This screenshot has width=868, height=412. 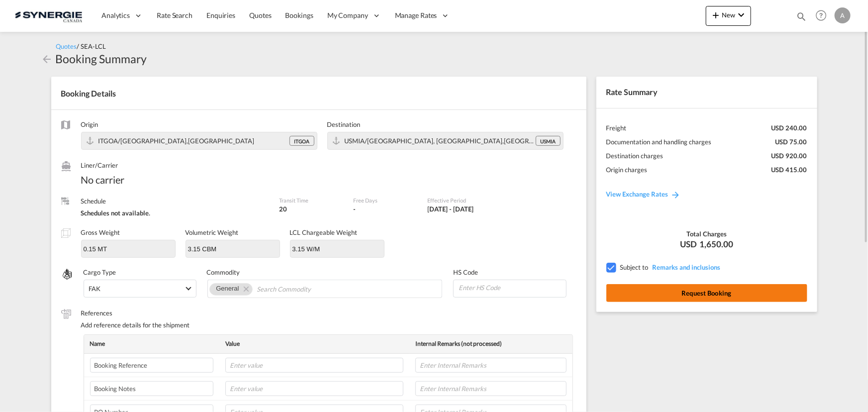 What do you see at coordinates (548, 141) in the screenshot?
I see `div: USMIA` at bounding box center [548, 141].